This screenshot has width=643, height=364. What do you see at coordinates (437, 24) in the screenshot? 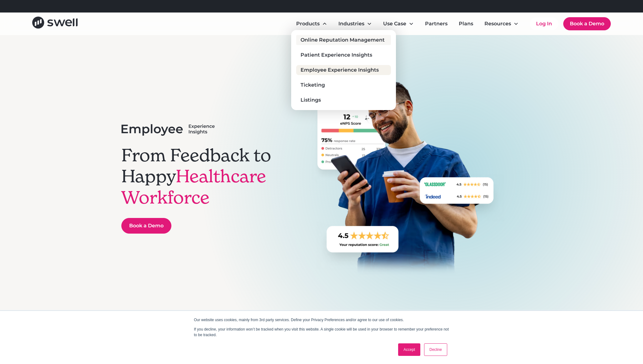
I see `a: Partners` at bounding box center [437, 24].